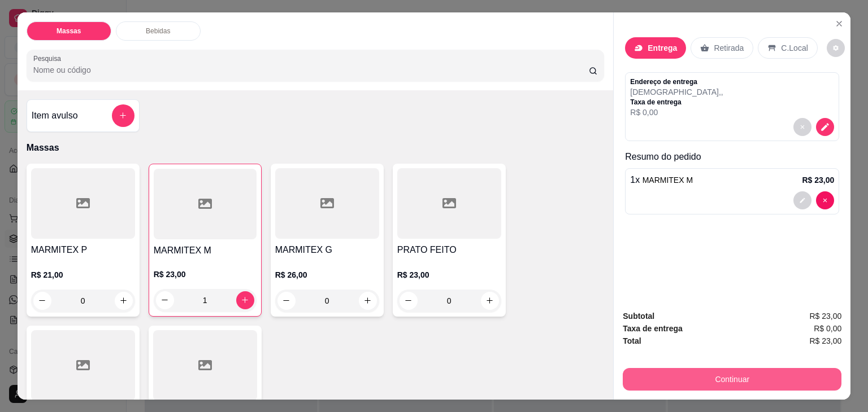 The image size is (868, 412). I want to click on label: Pesquisa, so click(50, 58).